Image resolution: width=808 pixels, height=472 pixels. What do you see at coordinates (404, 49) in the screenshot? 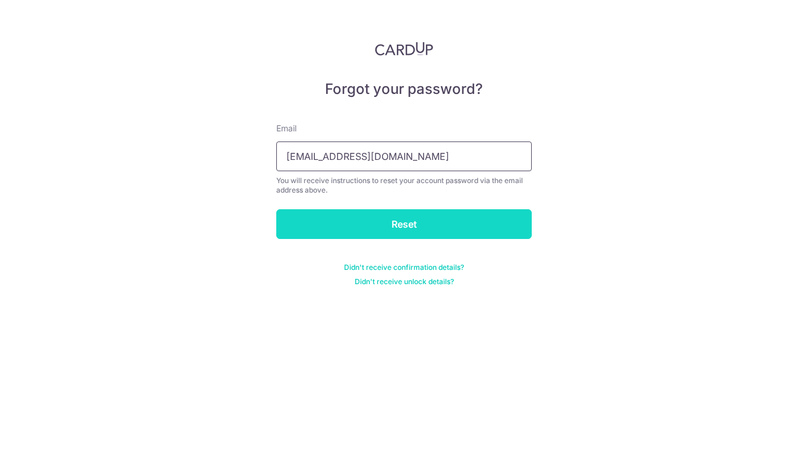
I see `img: CardUp Logo` at bounding box center [404, 49].